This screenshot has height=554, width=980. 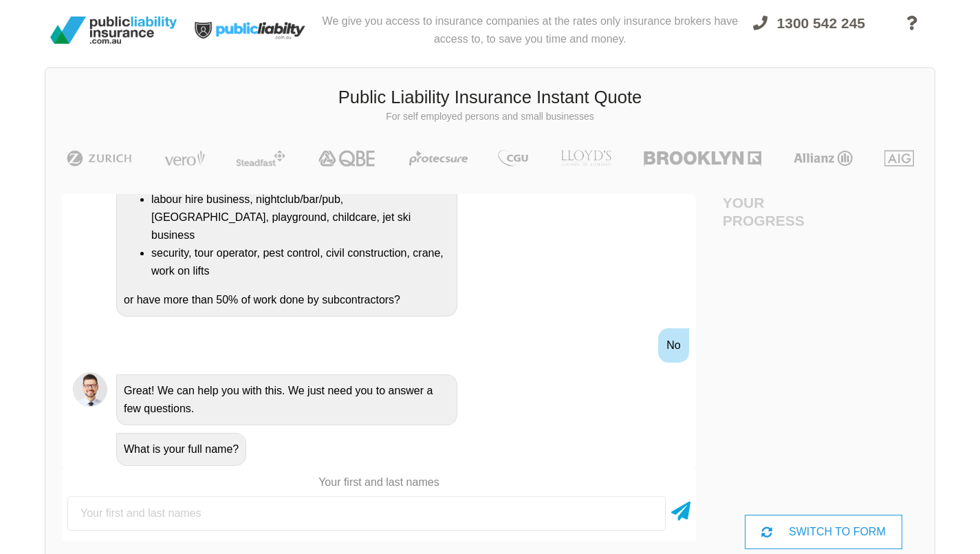 What do you see at coordinates (438, 158) in the screenshot?
I see `img: Protecsure | Public Liability Insurance` at bounding box center [438, 158].